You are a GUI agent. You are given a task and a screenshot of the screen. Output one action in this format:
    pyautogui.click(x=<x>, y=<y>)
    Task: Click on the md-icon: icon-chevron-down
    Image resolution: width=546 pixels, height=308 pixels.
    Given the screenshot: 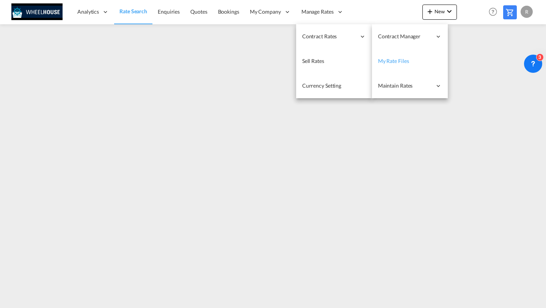 What is the action you would take?
    pyautogui.click(x=449, y=11)
    